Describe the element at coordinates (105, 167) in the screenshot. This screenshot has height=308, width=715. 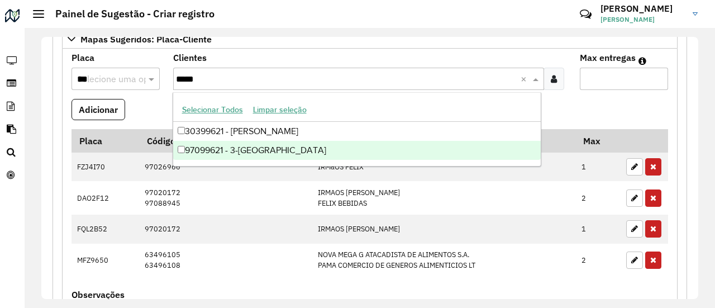
I see `td: FZJ4I70` at that location.